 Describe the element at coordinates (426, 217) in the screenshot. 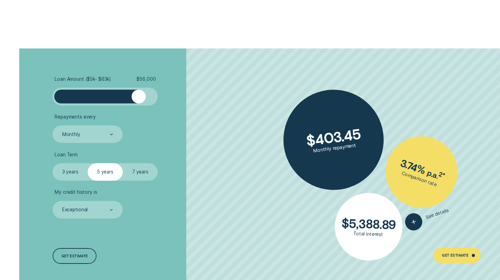

I see `button: See details` at that location.